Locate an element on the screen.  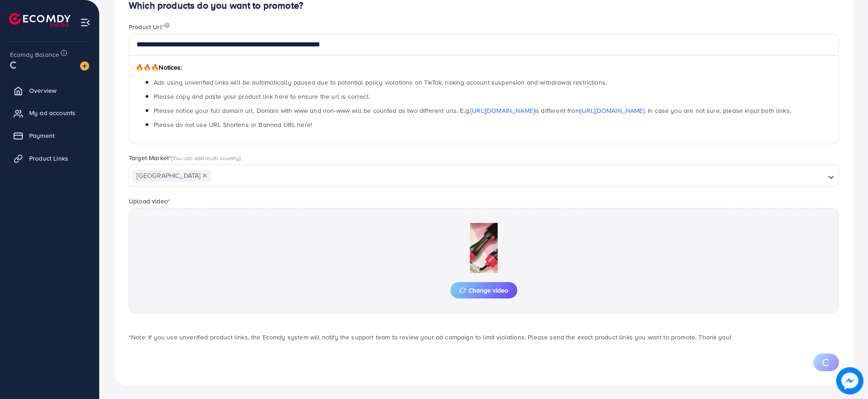
img: menu is located at coordinates (85, 22).